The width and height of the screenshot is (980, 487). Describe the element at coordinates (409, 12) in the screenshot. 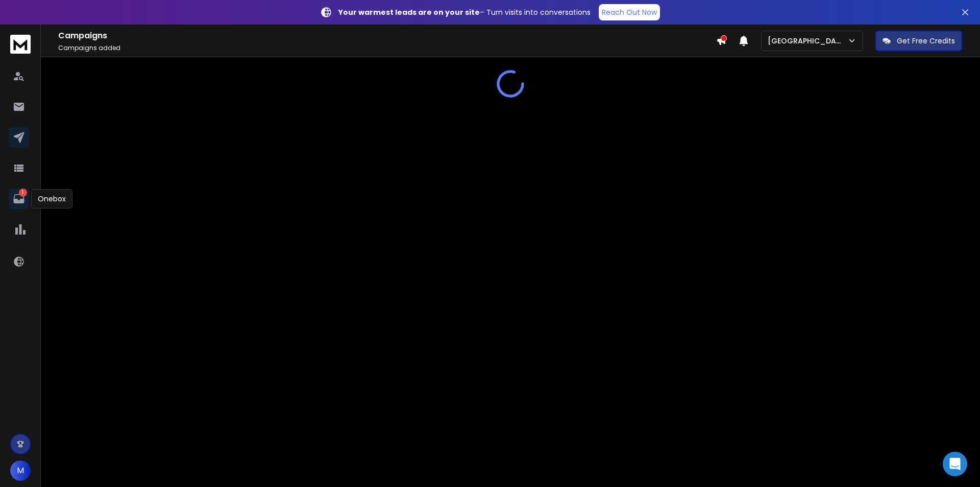

I see `strong: Your warmest leads are on your site` at that location.